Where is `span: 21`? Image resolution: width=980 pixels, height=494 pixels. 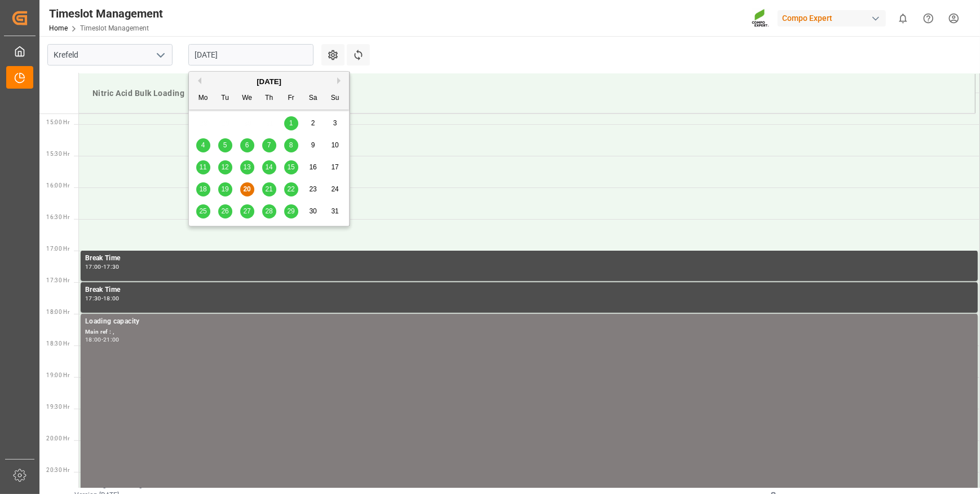 span: 21 is located at coordinates (268, 189).